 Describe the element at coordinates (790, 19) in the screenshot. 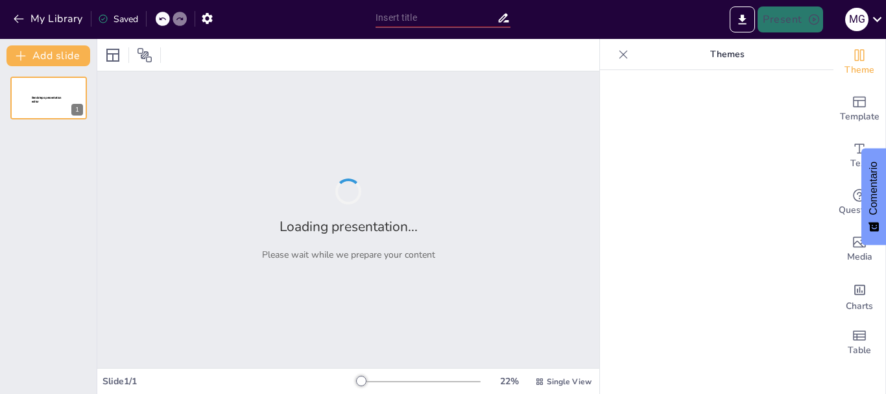

I see `button: Present` at that location.